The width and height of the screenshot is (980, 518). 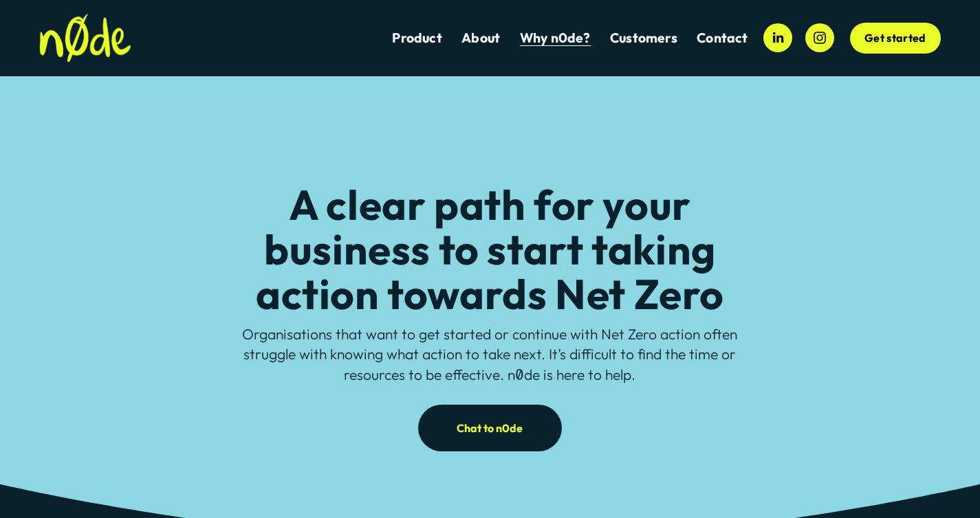 What do you see at coordinates (895, 38) in the screenshot?
I see `a: Get started` at bounding box center [895, 38].